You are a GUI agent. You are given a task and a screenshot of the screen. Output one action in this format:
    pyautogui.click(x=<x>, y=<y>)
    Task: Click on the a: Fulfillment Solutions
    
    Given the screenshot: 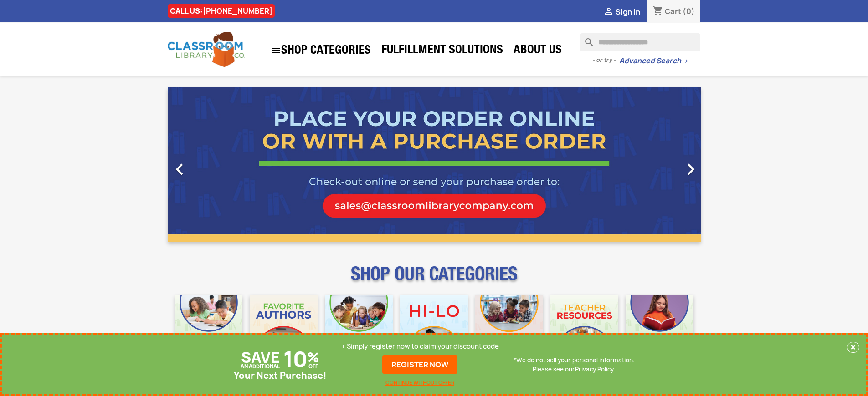 What is the action you would take?
    pyautogui.click(x=442, y=51)
    